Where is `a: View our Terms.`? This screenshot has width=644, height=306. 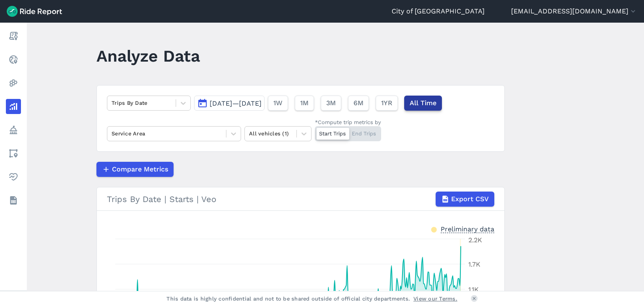
a: View our Terms. is located at coordinates (436, 299).